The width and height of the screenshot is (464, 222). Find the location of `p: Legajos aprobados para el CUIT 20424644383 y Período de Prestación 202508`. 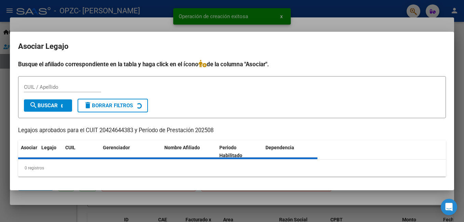

p: Legajos aprobados para el CUIT 20424644383 y Período de Prestación 202508 is located at coordinates (232, 130).